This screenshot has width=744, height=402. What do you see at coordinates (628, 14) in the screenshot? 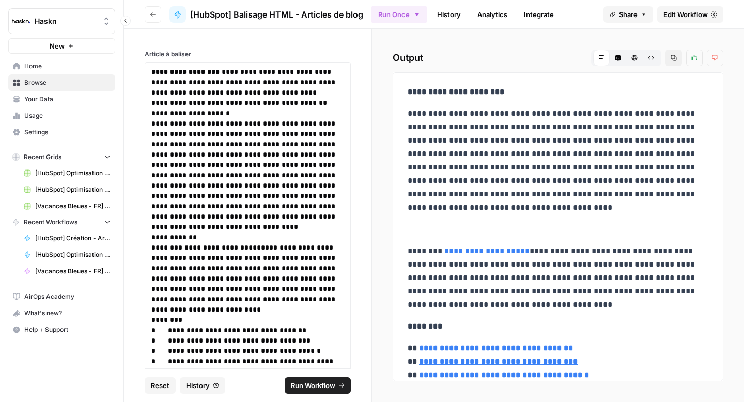
I see `span: Share` at bounding box center [628, 14].